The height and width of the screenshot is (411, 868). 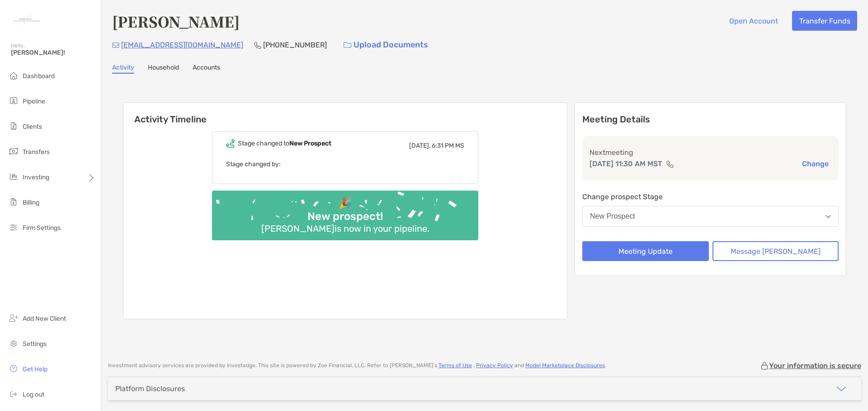 What do you see at coordinates (565, 365) in the screenshot?
I see `a: Model Marketplace Disclosures` at bounding box center [565, 365].